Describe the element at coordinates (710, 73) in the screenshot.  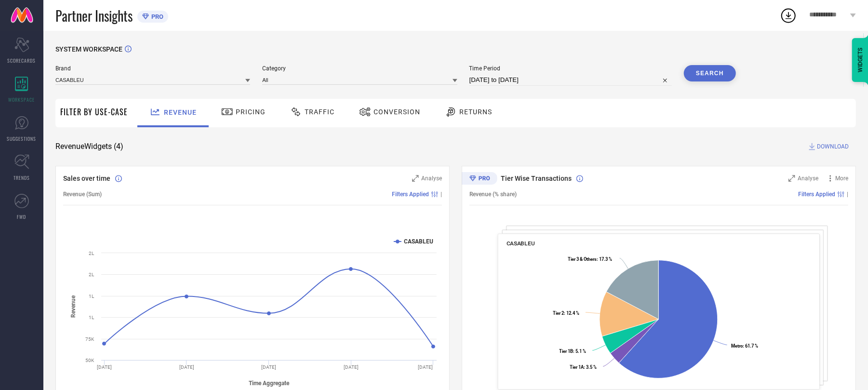
I see `button: Search` at that location.